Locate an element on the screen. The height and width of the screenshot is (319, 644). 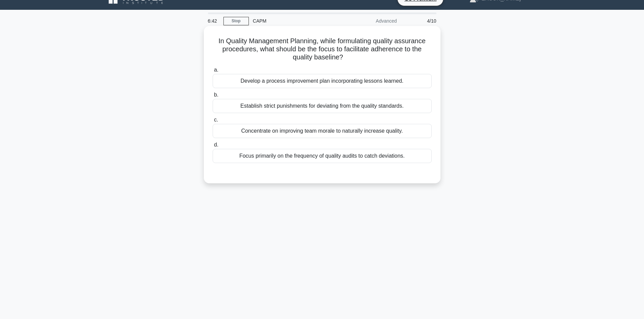
div: 4/10 is located at coordinates (421, 21).